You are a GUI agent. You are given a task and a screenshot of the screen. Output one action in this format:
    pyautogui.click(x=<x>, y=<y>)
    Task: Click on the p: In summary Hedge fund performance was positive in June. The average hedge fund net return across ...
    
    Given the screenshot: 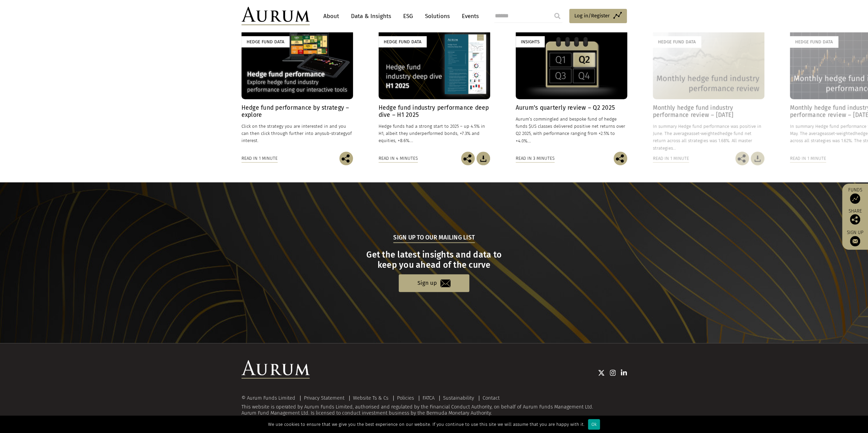 What is the action you would take?
    pyautogui.click(x=708, y=137)
    